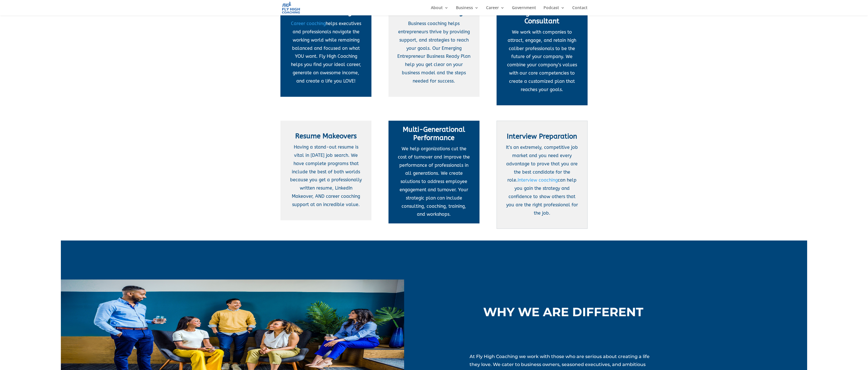 This screenshot has height=370, width=868. I want to click on span: Organizational Consultant, so click(542, 17).